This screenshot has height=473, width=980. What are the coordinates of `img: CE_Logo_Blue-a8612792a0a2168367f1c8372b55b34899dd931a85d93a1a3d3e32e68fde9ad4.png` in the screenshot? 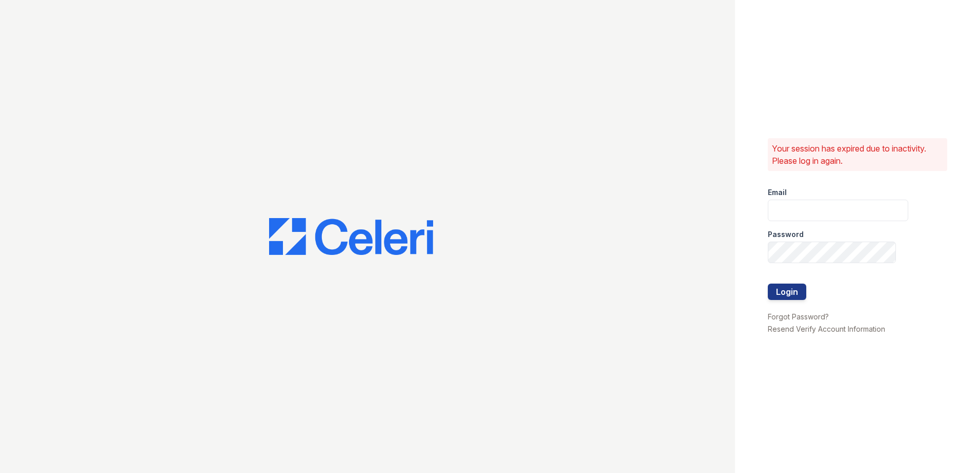 It's located at (351, 236).